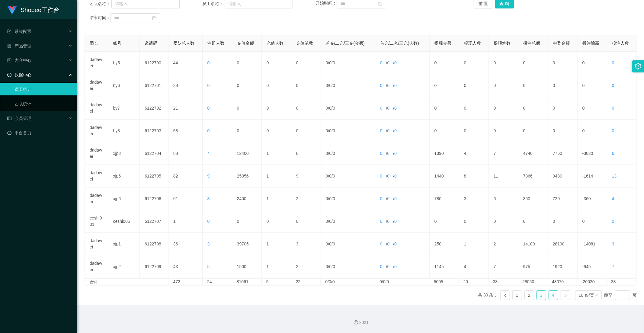 Image resolution: width=644 pixels, height=333 pixels. Describe the element at coordinates (247, 244) in the screenshot. I see `td: 39705` at that location.